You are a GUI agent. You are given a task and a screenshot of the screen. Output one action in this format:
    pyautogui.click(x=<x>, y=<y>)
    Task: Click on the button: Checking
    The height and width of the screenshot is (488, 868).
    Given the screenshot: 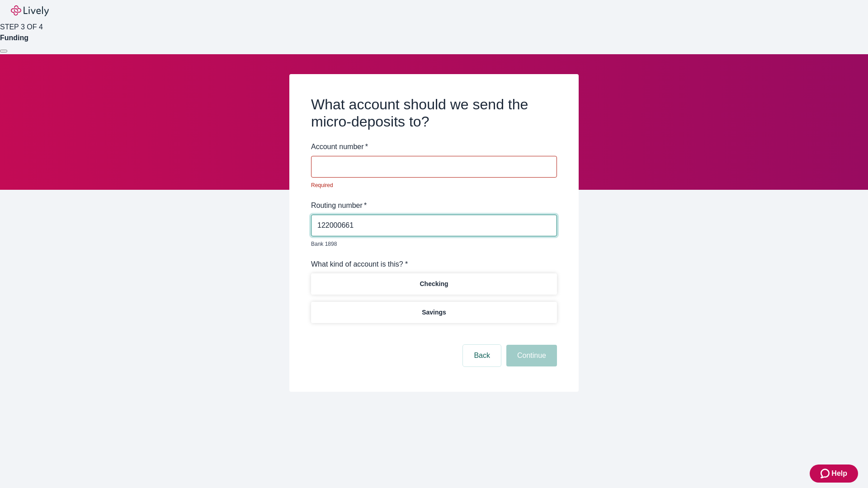 What is the action you would take?
    pyautogui.click(x=434, y=284)
    